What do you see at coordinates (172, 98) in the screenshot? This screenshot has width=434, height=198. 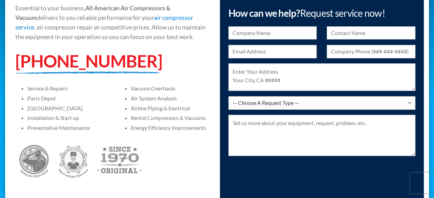 I see `p: Air System Analysis` at bounding box center [172, 98].